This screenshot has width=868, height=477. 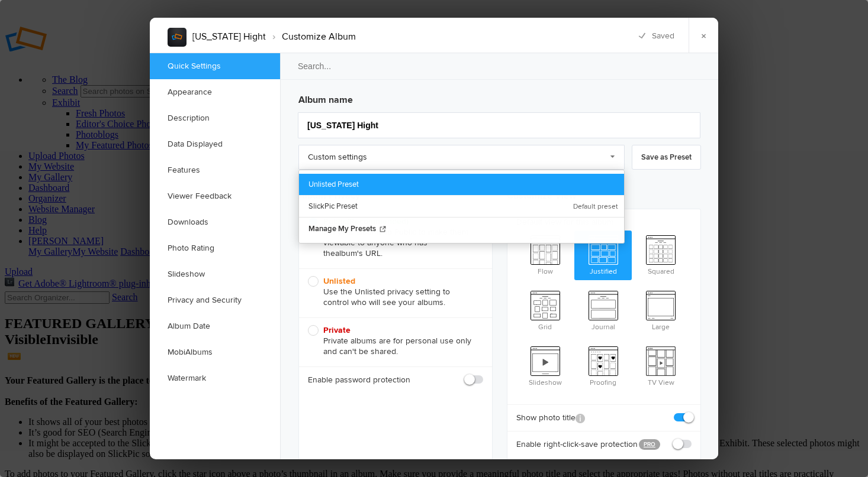 What do you see at coordinates (342, 229) in the screenshot?
I see `span: Manage My Presets` at bounding box center [342, 229].